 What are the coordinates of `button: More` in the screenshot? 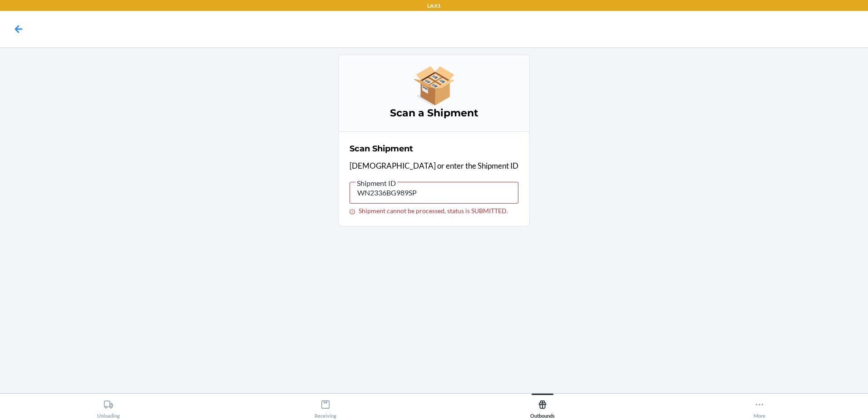 It's located at (759, 406).